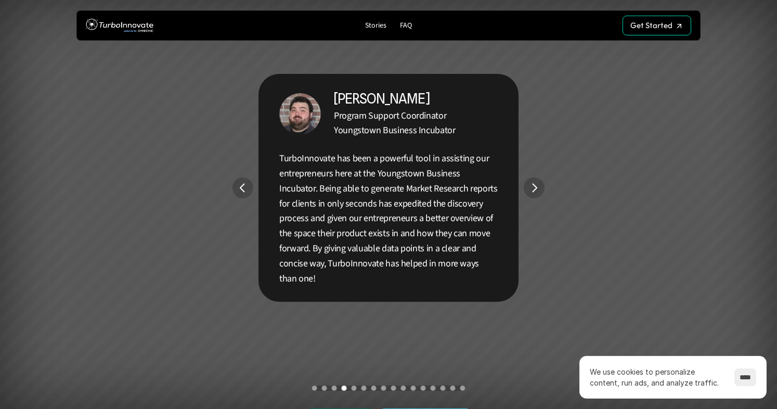 Image resolution: width=777 pixels, height=409 pixels. Describe the element at coordinates (120, 25) in the screenshot. I see `a: TurboInnovate Logo` at that location.